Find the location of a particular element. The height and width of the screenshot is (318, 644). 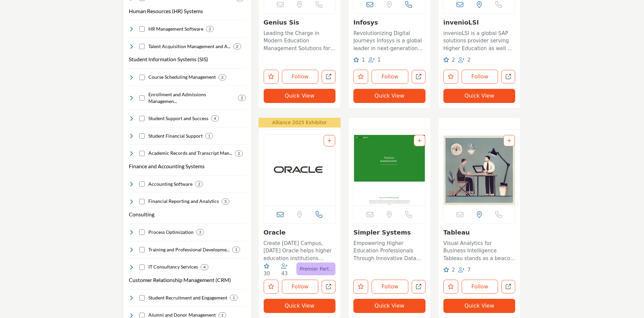

a: Tableau is located at coordinates (457, 232).